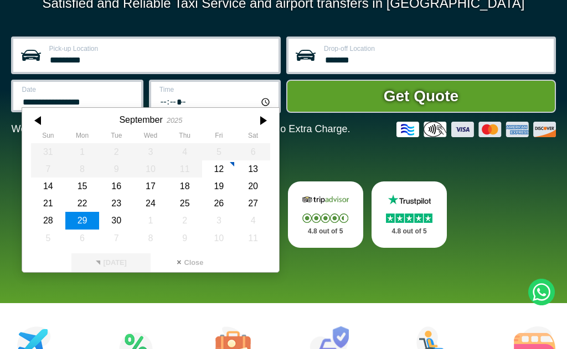 The image size is (567, 349). What do you see at coordinates (141, 120) in the screenshot?
I see `div: September` at bounding box center [141, 120].